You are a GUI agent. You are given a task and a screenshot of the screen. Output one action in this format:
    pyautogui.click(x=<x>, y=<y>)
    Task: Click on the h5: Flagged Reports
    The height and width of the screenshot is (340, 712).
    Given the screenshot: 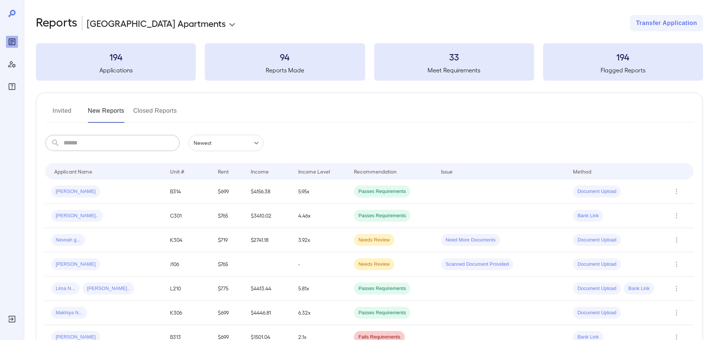 What is the action you would take?
    pyautogui.click(x=623, y=70)
    